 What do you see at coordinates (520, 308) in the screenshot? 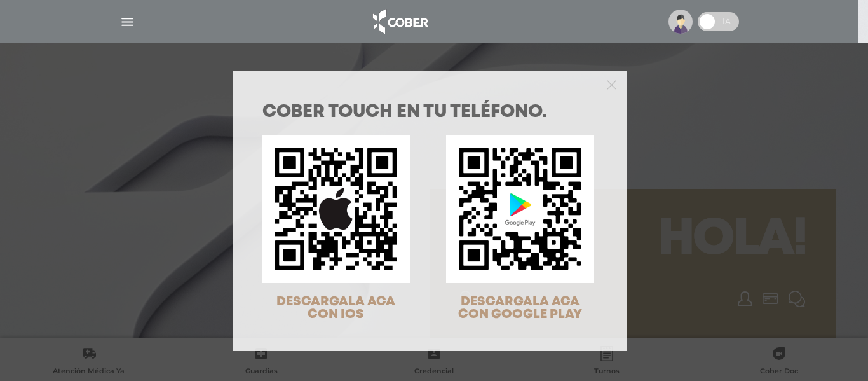
I see `span: DESCARGALA ACA CON GOOGLE PLAY` at bounding box center [520, 308].